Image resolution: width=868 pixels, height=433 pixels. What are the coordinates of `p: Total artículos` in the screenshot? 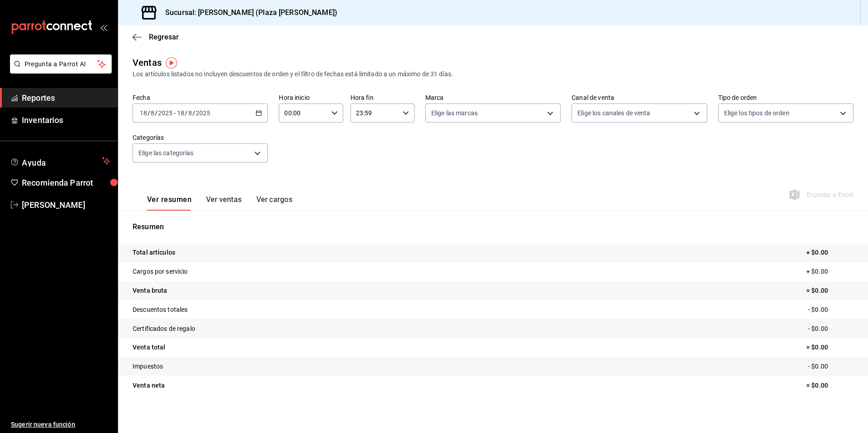 It's located at (154, 253).